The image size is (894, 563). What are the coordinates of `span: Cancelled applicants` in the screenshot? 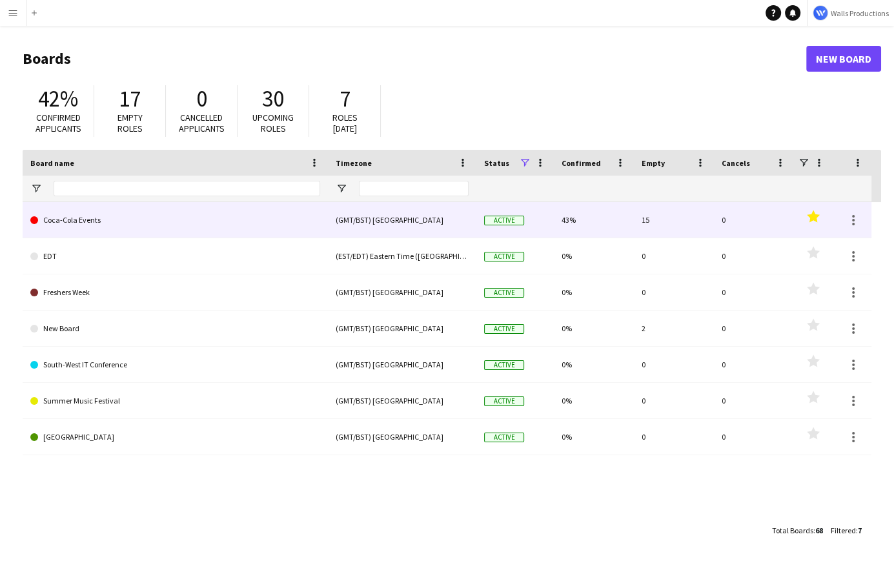 It's located at (201, 123).